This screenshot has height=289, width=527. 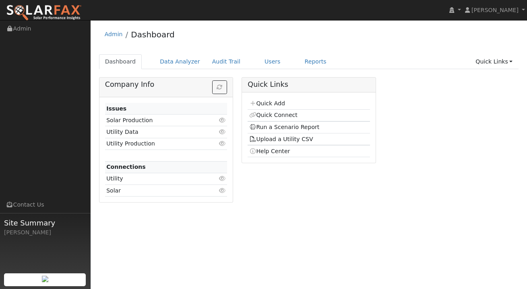 I want to click on a: Upload a Utility CSV, so click(x=281, y=139).